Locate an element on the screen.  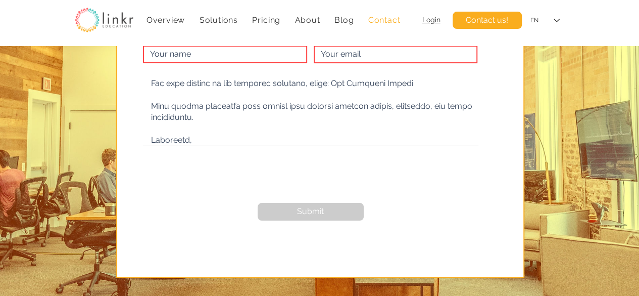
input: Your email is located at coordinates (396, 54).